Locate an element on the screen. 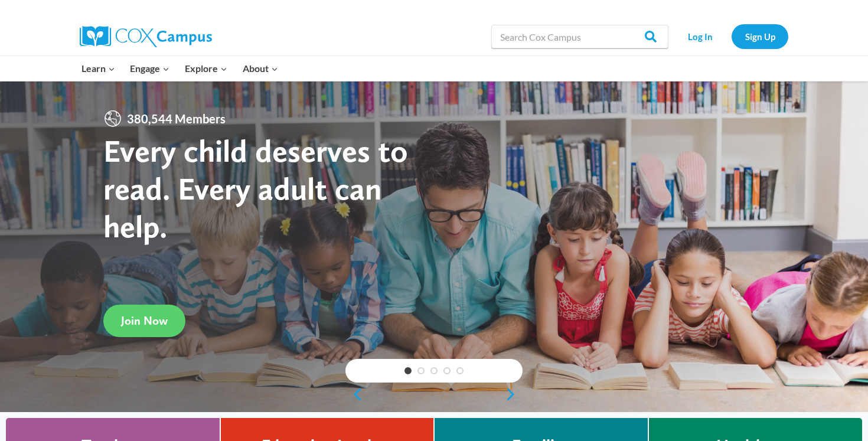 The image size is (868, 441). a: 1 is located at coordinates (408, 370).